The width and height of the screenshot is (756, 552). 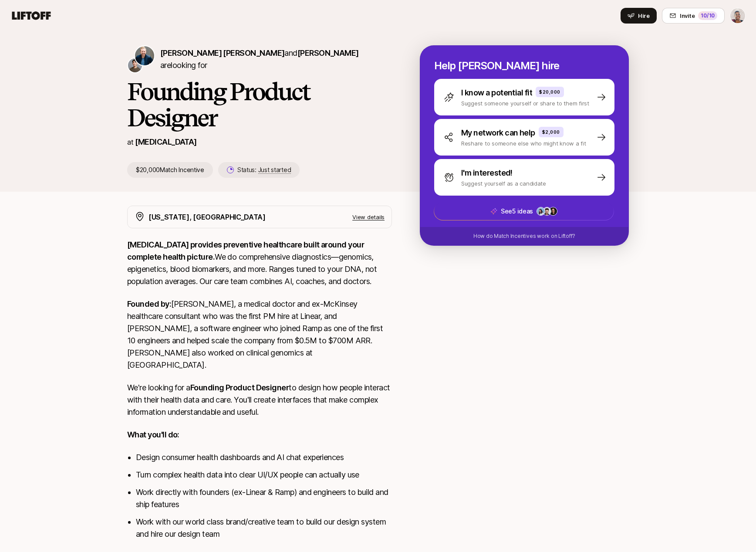 What do you see at coordinates (551, 132) in the screenshot?
I see `p: $2,000` at bounding box center [551, 132].